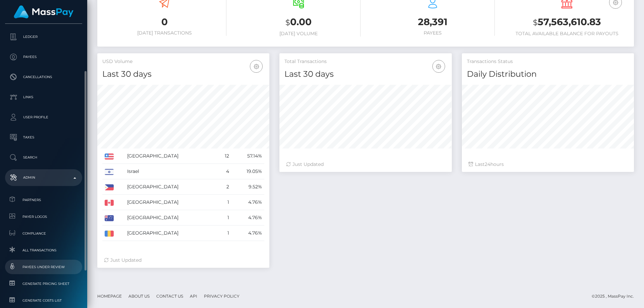 The image size is (644, 308). What do you see at coordinates (43, 217) in the screenshot?
I see `span: Payer Logos` at bounding box center [43, 217].